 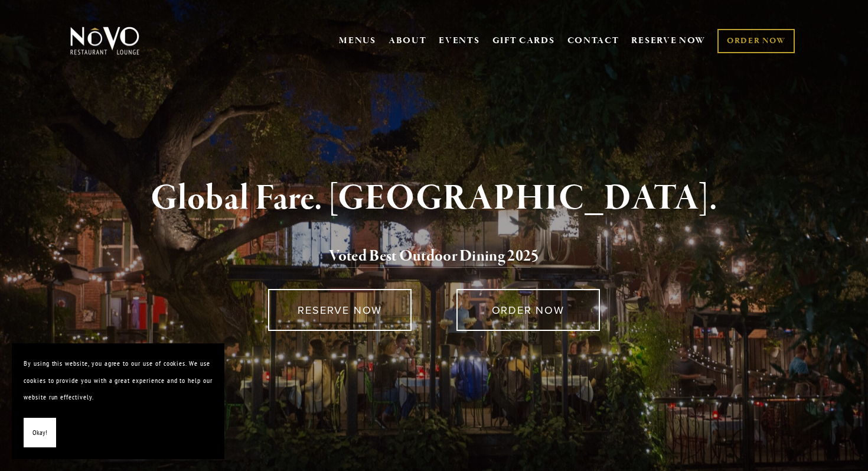 What do you see at coordinates (118, 381) in the screenshot?
I see `p: By using this website, you agree to our use of cookies. We use cookies to provide you with a grea...` at bounding box center [118, 381].